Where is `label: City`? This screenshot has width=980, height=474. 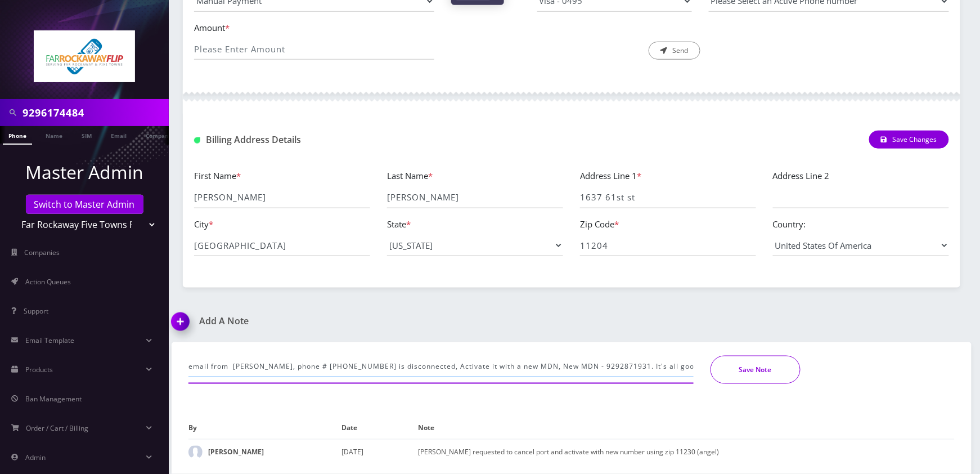
label: City is located at coordinates (204, 224).